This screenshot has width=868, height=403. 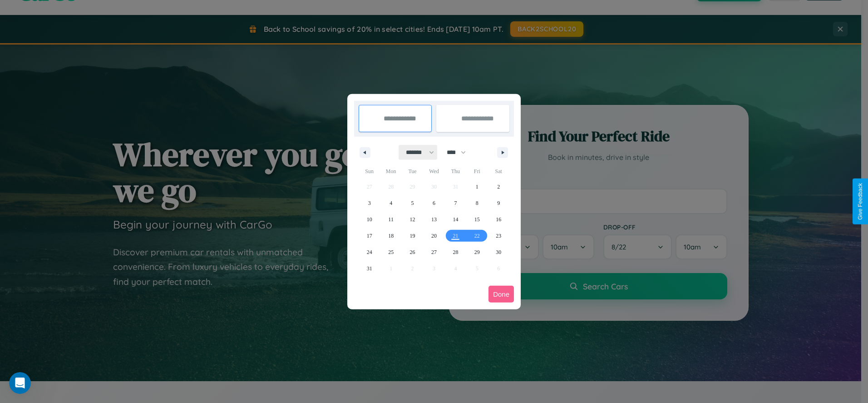 I want to click on span: Tue, so click(x=412, y=171).